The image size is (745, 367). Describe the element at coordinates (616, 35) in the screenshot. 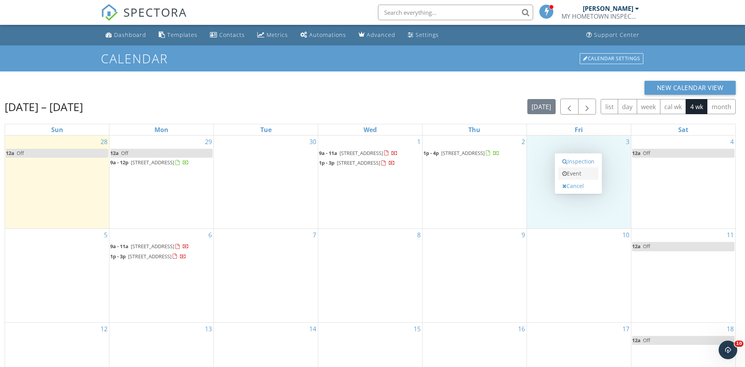

I see `div: Support Center` at that location.